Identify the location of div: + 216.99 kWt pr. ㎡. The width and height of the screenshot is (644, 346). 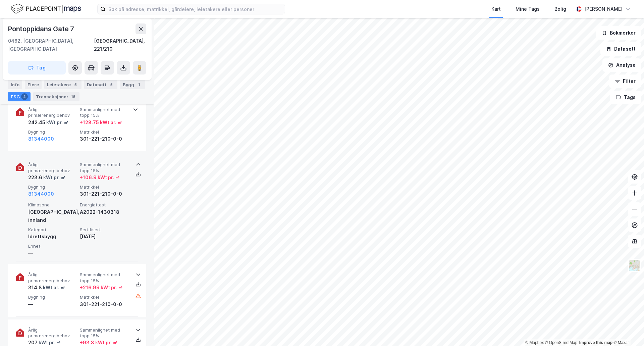
(101, 287).